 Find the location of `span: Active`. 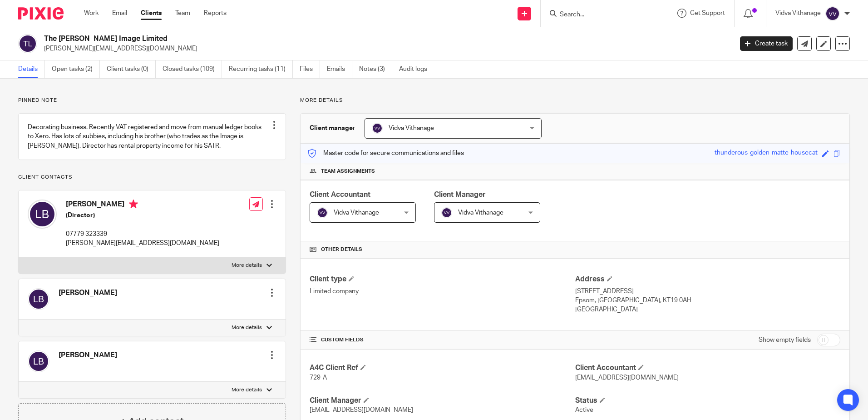

span: Active is located at coordinates (584, 410).